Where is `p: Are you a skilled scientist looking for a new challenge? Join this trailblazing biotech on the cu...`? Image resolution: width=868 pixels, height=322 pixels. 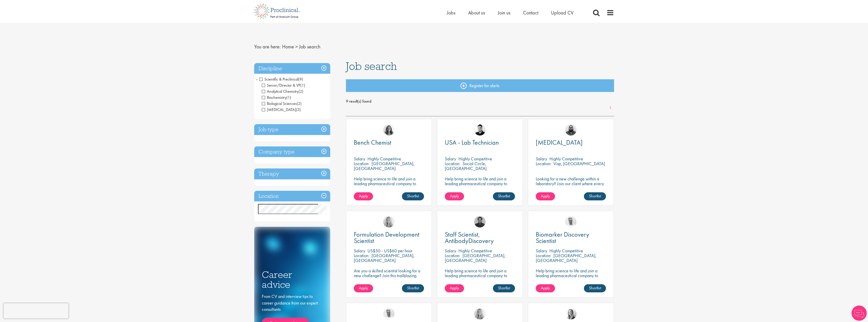 p: Are you a skilled scientist looking for a new challenge? Join this trailblazing biotech on the cu... is located at coordinates (389, 281).